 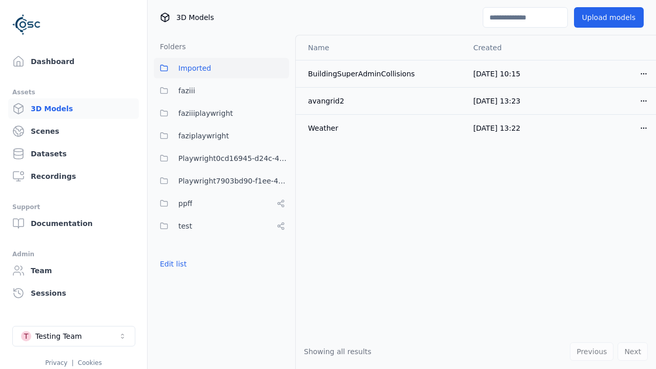 I want to click on div: Testing Team, so click(x=58, y=336).